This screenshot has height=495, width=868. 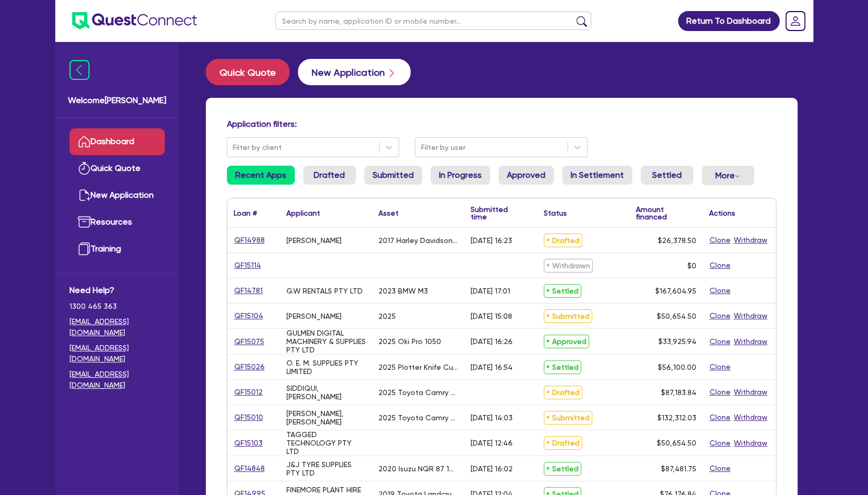 I want to click on span: $26,378.50, so click(x=677, y=241).